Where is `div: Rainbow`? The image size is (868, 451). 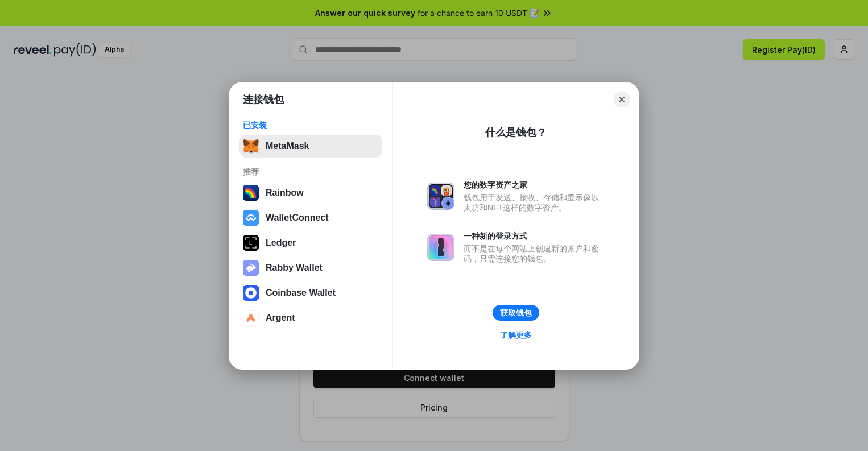
div: Rainbow is located at coordinates (284, 193).